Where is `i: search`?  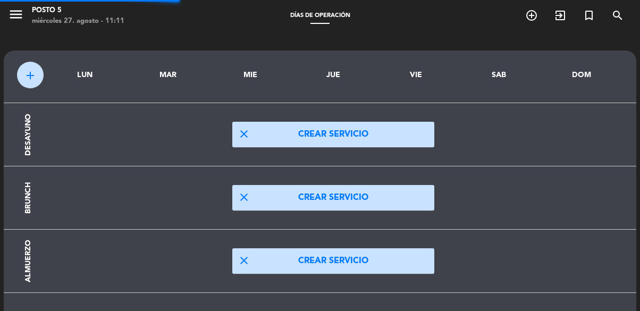
i: search is located at coordinates (618, 15).